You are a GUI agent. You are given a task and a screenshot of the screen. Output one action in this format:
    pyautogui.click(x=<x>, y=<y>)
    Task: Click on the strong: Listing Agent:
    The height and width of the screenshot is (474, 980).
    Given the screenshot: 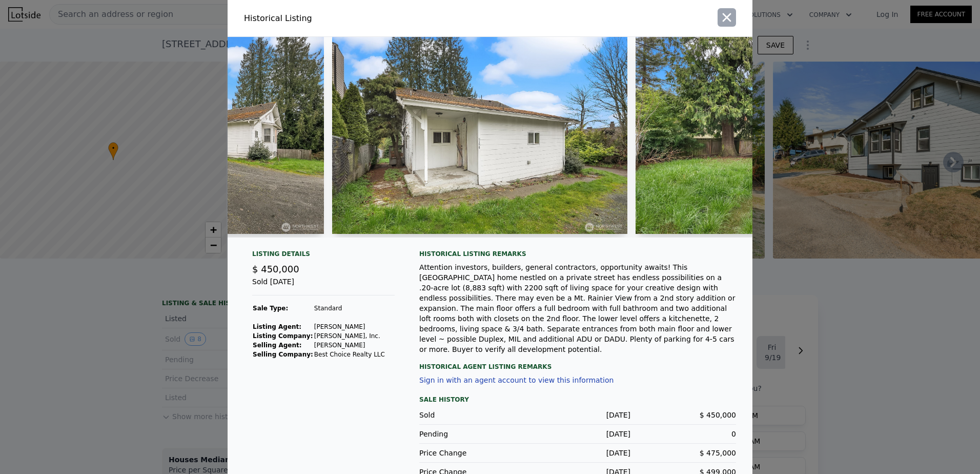 What is the action you would take?
    pyautogui.click(x=277, y=327)
    